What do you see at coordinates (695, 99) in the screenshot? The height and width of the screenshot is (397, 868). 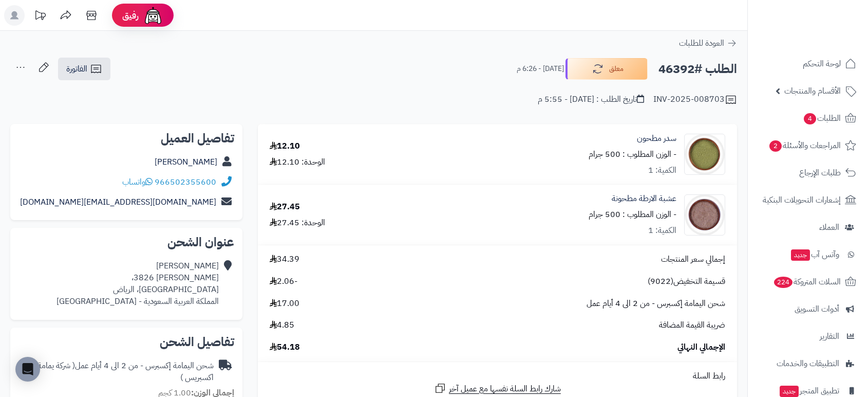 I see `div: INV-2025-008703` at bounding box center [695, 99].